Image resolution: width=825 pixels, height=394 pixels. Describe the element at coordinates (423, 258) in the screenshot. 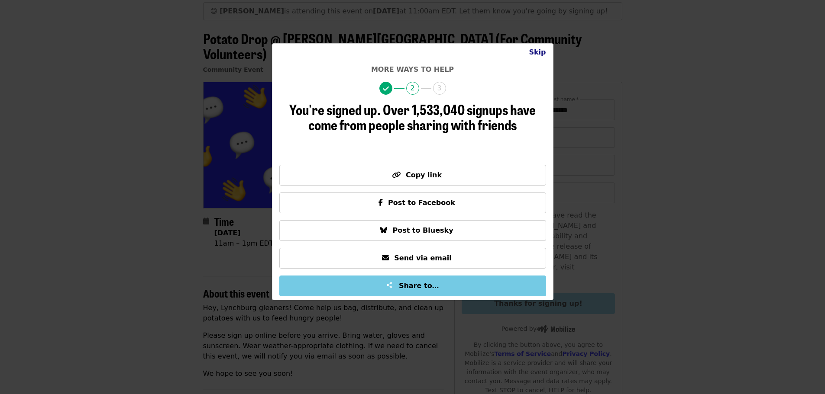

I see `span: Send via email` at that location.